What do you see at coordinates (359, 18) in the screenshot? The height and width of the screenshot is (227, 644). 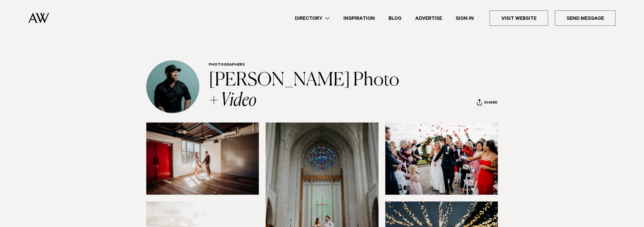 I see `a: Inspiration` at bounding box center [359, 18].